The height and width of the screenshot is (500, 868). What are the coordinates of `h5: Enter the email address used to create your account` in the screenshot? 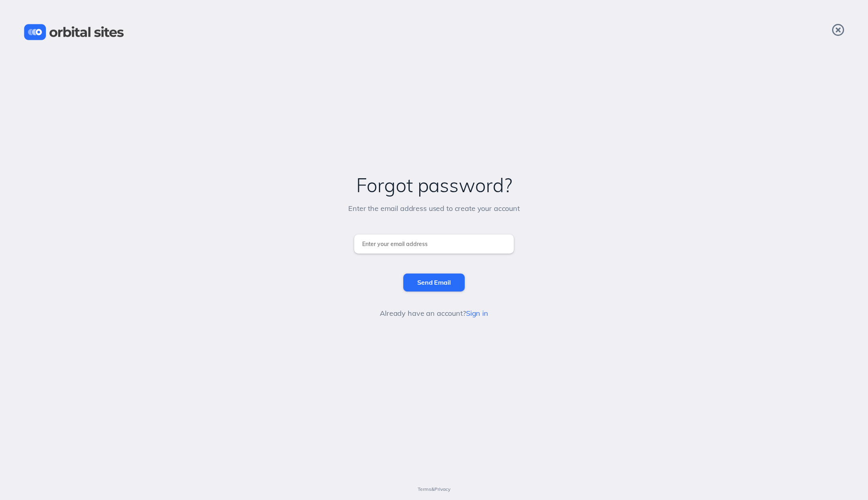 It's located at (434, 209).